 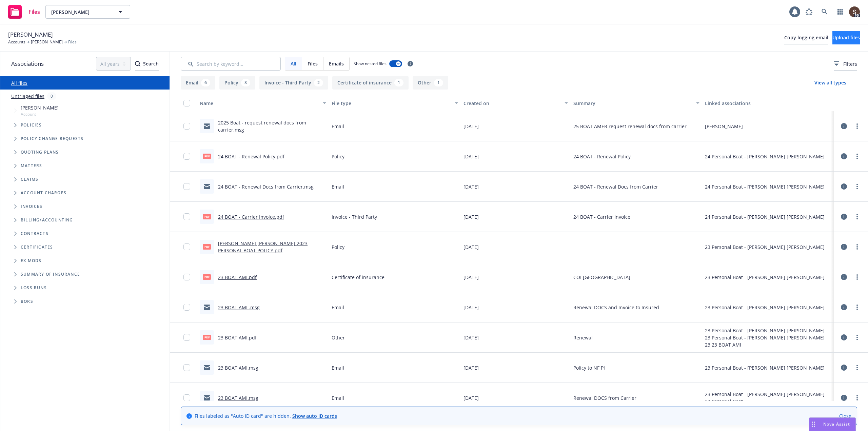 What do you see at coordinates (605, 398) in the screenshot?
I see `span: Renewal DOCS from Carrier` at bounding box center [605, 398].